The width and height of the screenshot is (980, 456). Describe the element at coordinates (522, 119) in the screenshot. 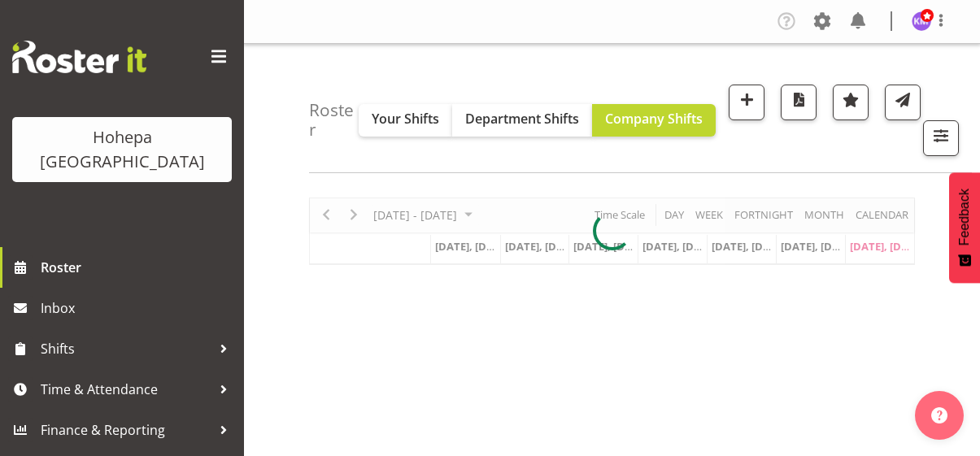

I see `span: Department Shifts` at that location.